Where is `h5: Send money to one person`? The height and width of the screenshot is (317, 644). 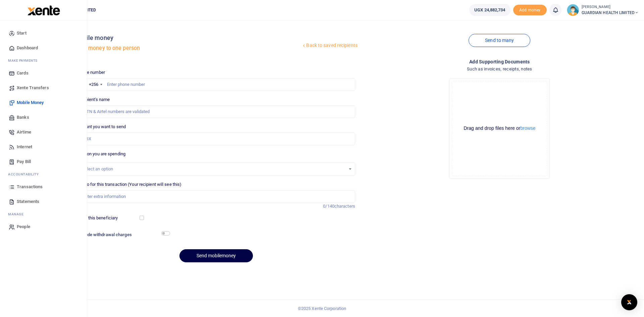
h5: Send money to one person is located at coordinates (188, 49).